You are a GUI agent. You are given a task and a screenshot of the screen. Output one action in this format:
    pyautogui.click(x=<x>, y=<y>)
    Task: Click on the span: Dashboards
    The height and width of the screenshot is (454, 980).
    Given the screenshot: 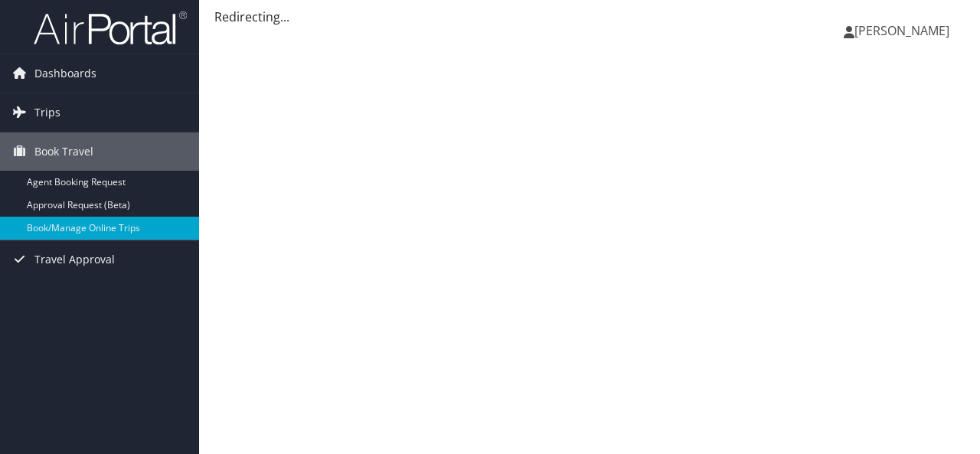 What is the action you would take?
    pyautogui.click(x=65, y=73)
    